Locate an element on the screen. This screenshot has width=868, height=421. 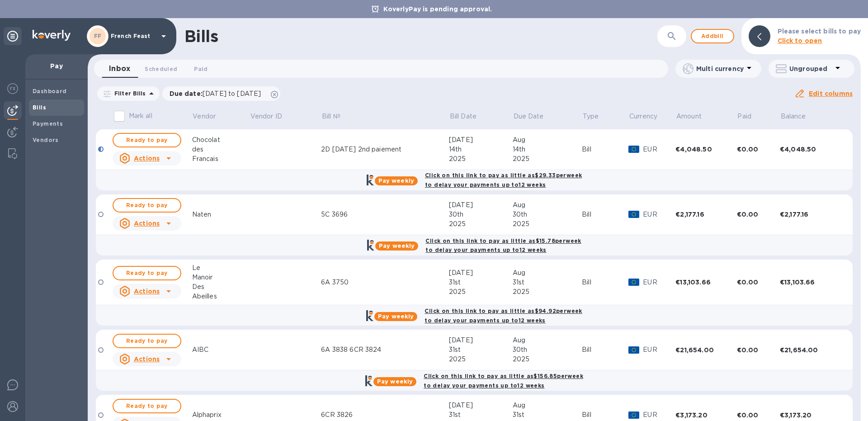
span: Balance is located at coordinates (799, 116).